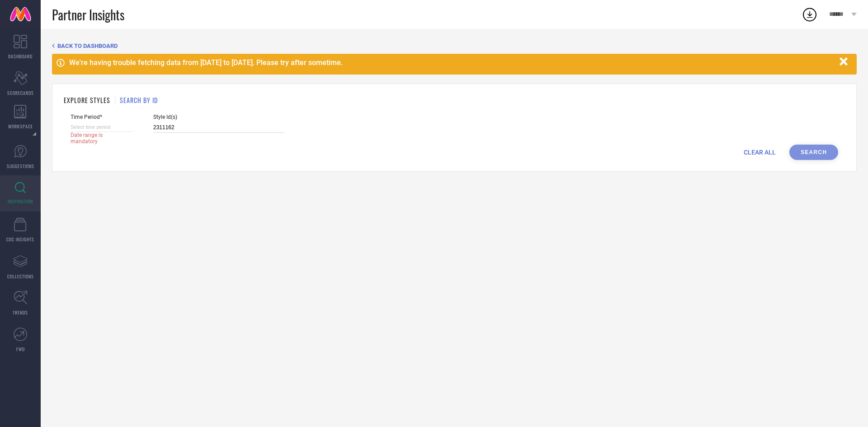 The image size is (868, 427). Describe the element at coordinates (88, 46) in the screenshot. I see `span: BACK TO DASHBOARD` at that location.